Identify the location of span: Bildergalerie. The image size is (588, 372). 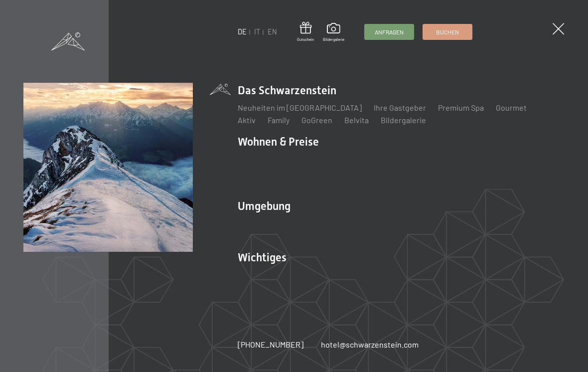
(333, 40).